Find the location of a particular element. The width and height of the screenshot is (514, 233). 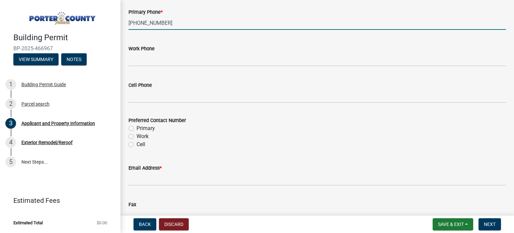

label: Preferred Contact Number is located at coordinates (157, 121).